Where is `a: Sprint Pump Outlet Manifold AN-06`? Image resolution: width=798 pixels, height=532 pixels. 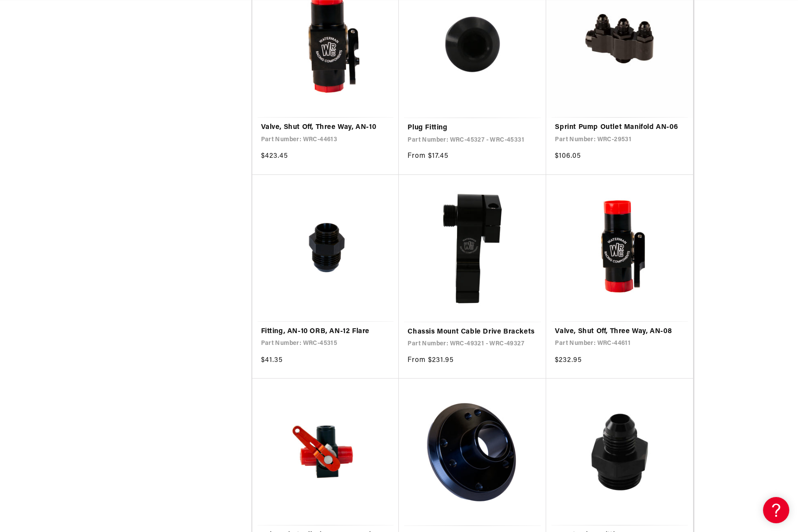
a: Sprint Pump Outlet Manifold AN-06 is located at coordinates (619, 128).